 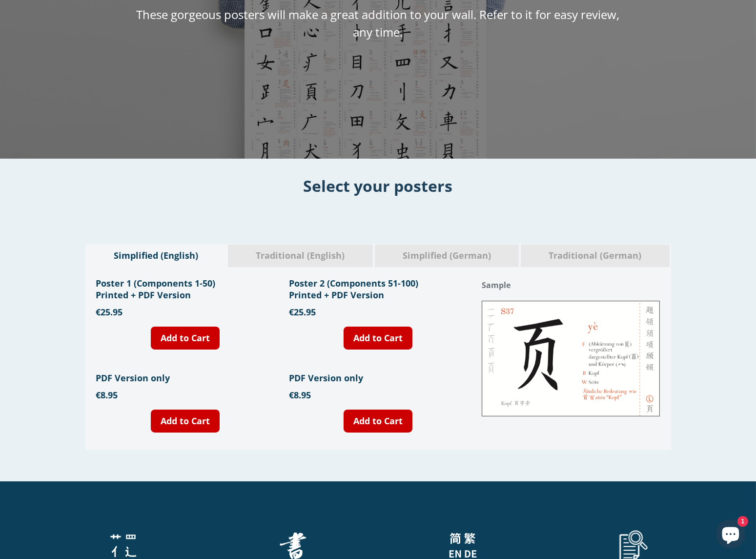 I want to click on inbox-online-store-chat: Shopify online store chat, so click(x=731, y=535).